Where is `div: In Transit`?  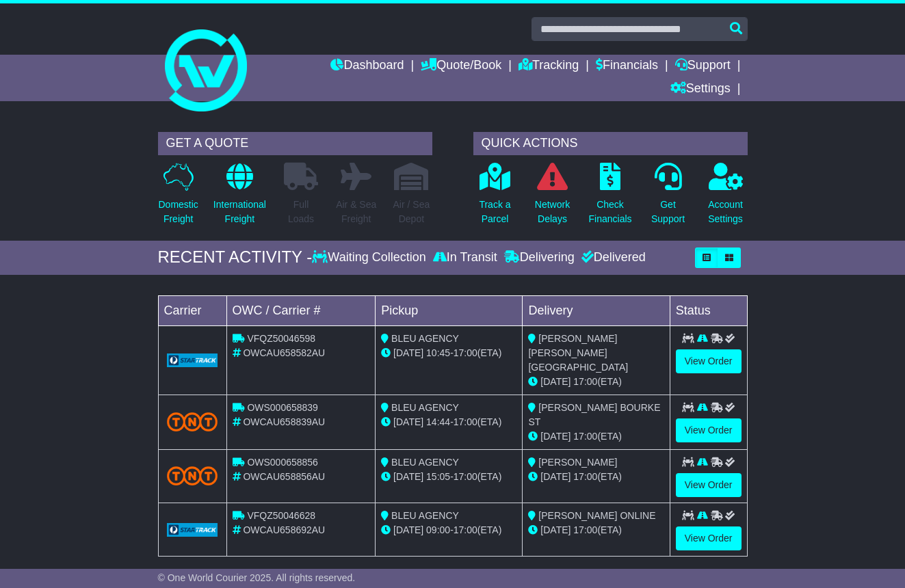
div: In Transit is located at coordinates (465, 258).